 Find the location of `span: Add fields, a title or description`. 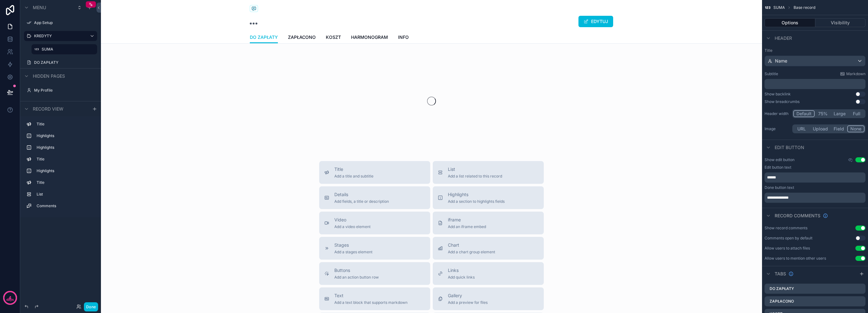

span: Add fields, a title or description is located at coordinates (361, 201).